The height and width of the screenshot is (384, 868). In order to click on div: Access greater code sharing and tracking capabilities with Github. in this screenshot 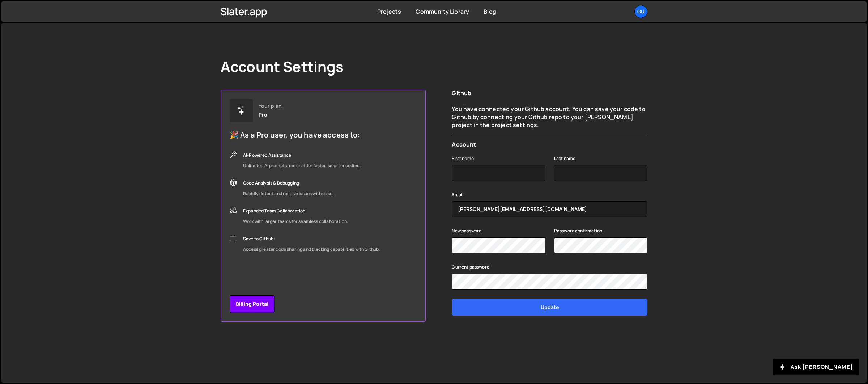, I will do `click(311, 249)`.